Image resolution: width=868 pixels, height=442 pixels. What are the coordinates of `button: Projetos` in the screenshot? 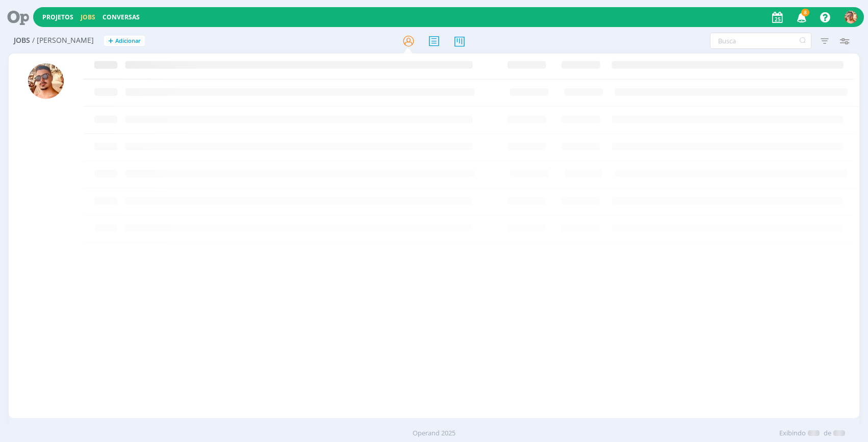 It's located at (58, 17).